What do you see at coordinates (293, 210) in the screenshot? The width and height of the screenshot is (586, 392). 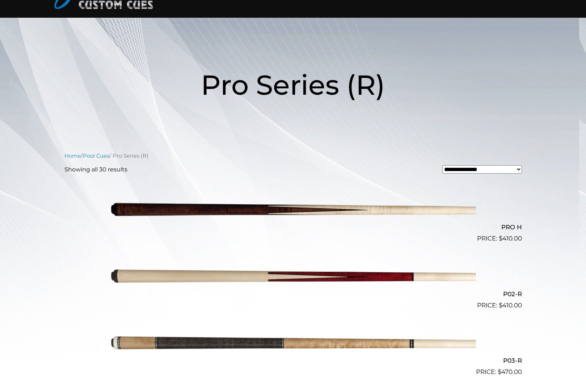 I see `img: PRO H` at bounding box center [293, 210].